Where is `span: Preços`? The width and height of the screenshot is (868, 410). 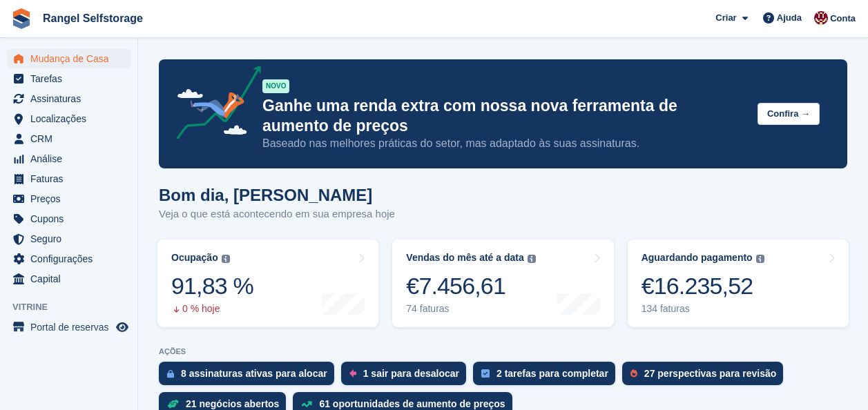
span: Preços is located at coordinates (72, 199).